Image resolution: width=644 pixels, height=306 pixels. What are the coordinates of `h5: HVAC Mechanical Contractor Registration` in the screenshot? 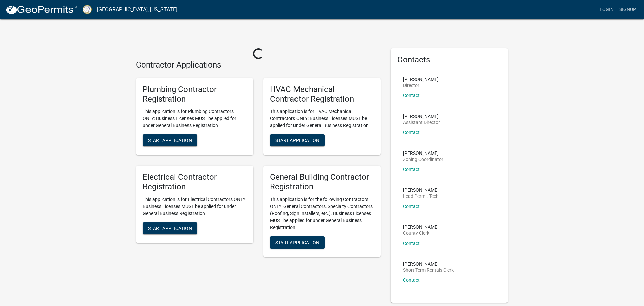 It's located at (322, 94).